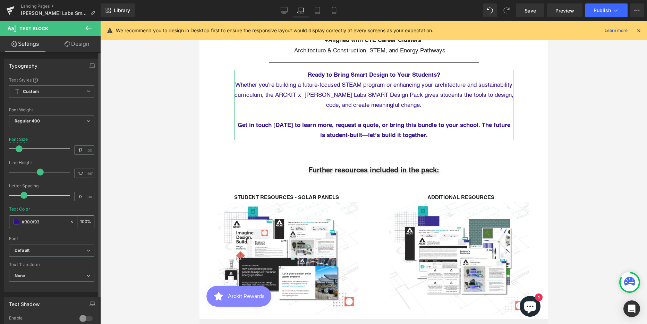 The image size is (647, 324). I want to click on span: Empowering students as Designers, Computational Thinkers, and Innovative Creators, so click(170, 9).